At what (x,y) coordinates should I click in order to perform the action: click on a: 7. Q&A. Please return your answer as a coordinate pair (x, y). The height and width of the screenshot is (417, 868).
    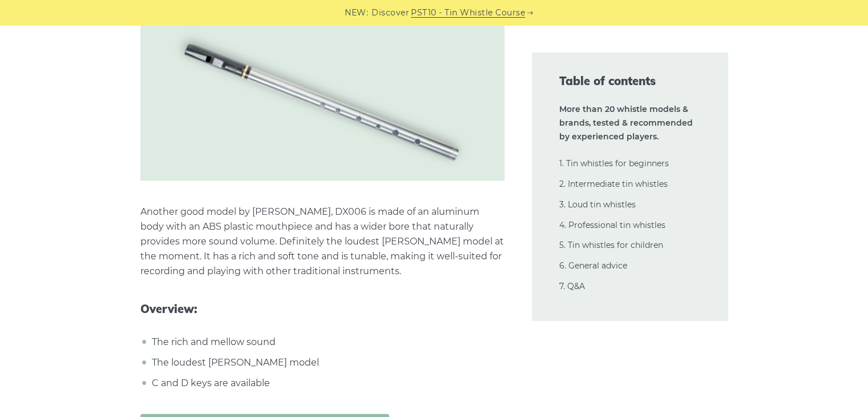
    Looking at the image, I should click on (572, 286).